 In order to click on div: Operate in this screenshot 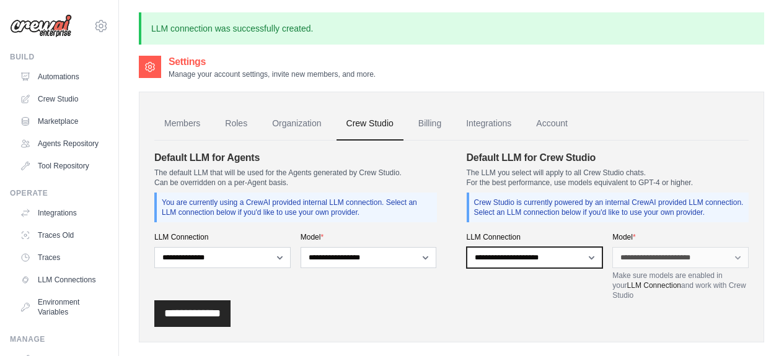, I will do `click(59, 193)`.